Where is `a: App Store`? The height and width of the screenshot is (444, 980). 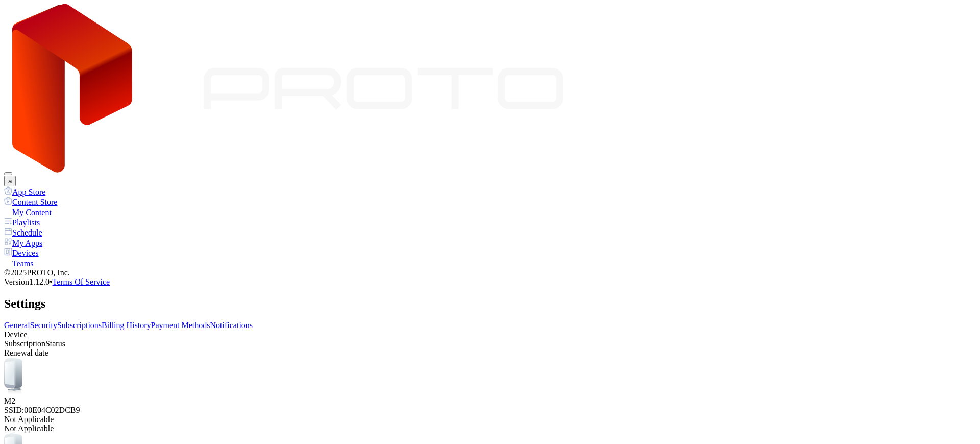
a: App Store is located at coordinates (490, 192).